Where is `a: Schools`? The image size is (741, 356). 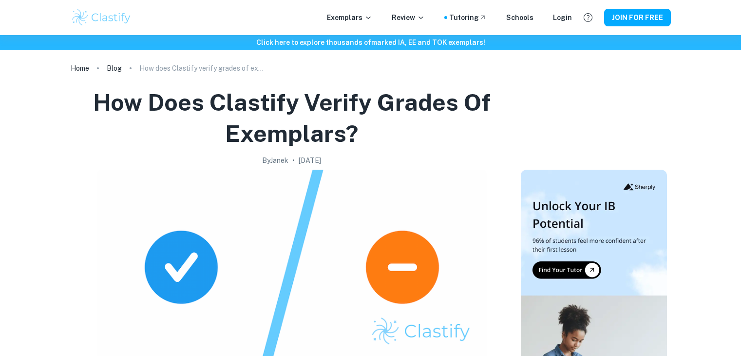 a: Schools is located at coordinates (520, 18).